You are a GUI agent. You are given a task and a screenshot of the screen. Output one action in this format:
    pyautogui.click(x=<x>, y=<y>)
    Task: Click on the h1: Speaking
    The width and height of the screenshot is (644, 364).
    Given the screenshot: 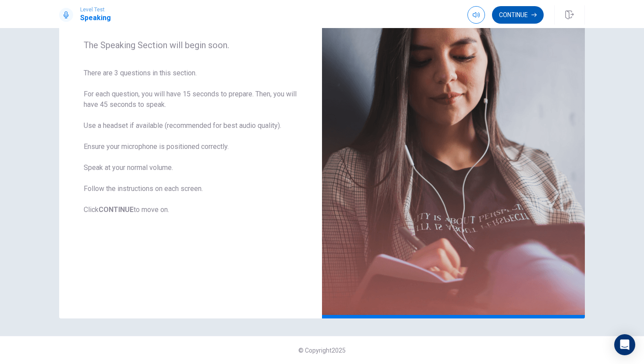 What is the action you would take?
    pyautogui.click(x=95, y=18)
    